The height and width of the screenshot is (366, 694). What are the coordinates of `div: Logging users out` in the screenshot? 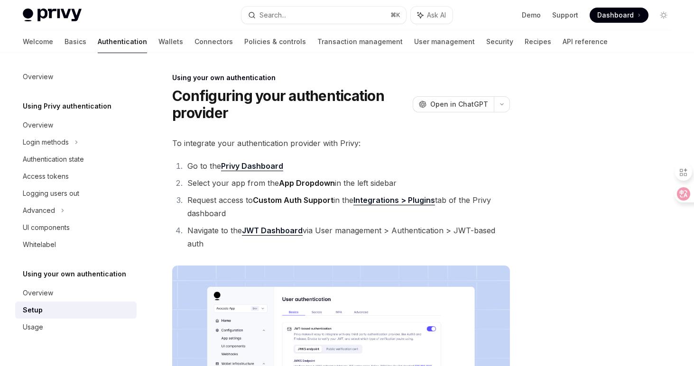 It's located at (51, 194).